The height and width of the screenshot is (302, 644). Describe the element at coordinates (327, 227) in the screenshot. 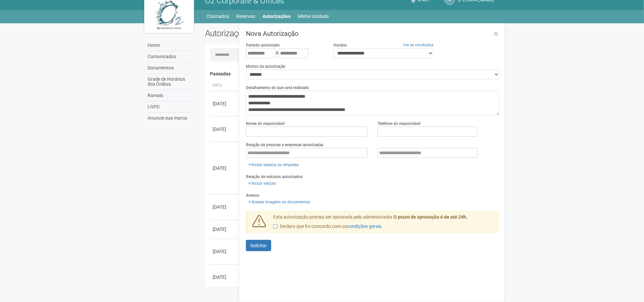

I see `label: Declaro que li e concordo com os` at that location.